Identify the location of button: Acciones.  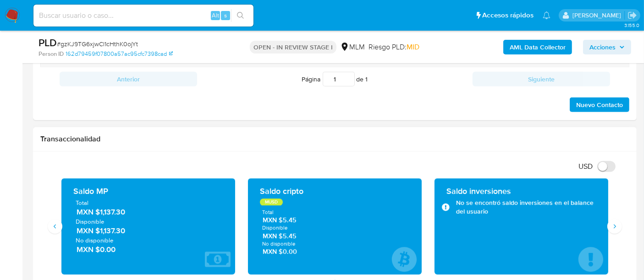
(607, 47).